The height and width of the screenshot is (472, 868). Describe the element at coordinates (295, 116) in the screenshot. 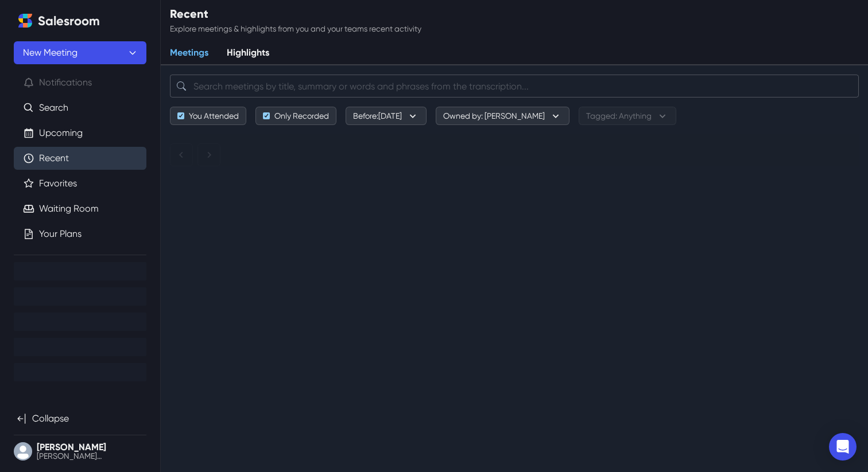

I see `button: Only Recorded` at that location.